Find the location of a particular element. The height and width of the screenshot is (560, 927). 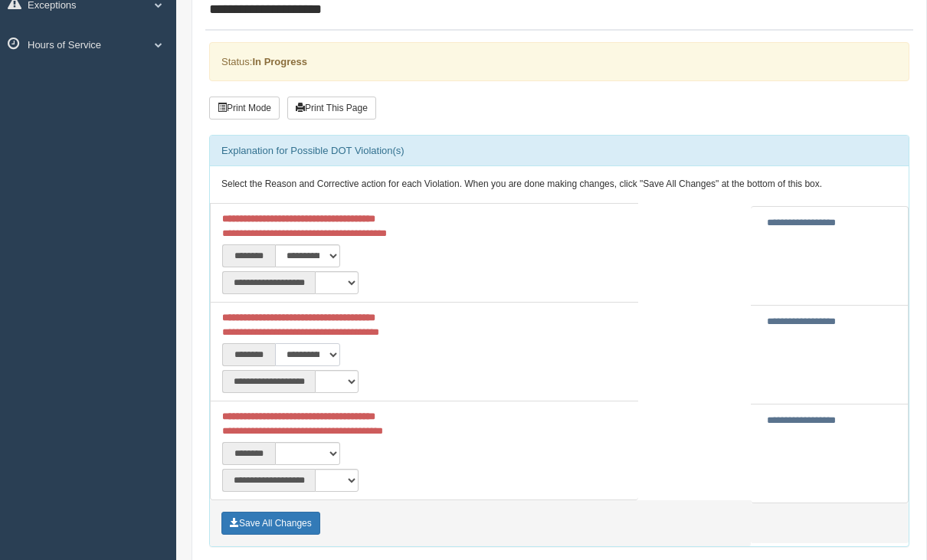

button: Print Mode is located at coordinates (244, 108).